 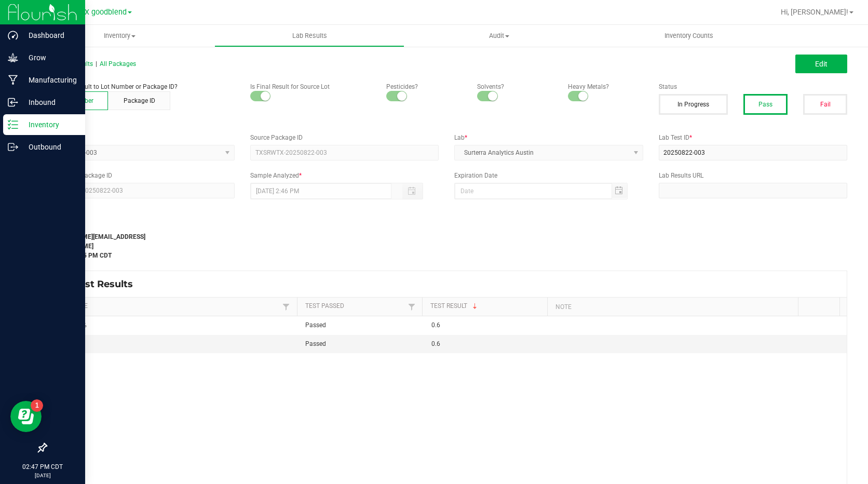 I want to click on label: Lab, so click(x=548, y=137).